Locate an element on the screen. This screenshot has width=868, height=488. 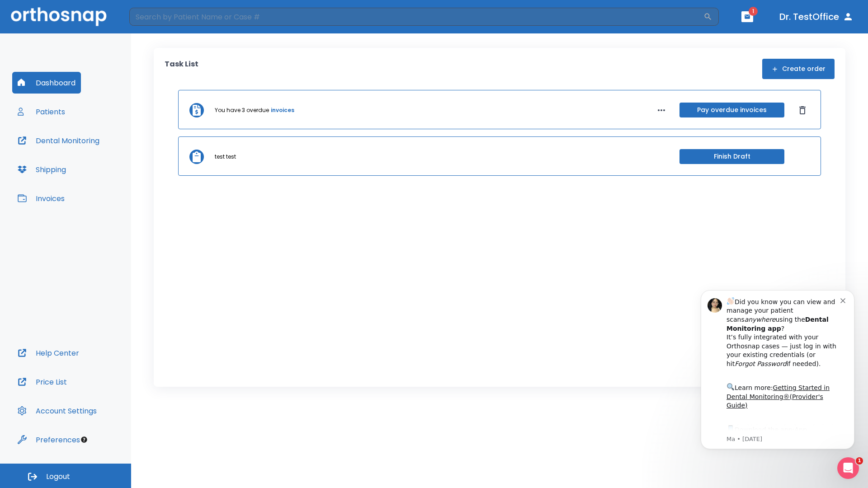
a: (Provider's Guide) is located at coordinates (88, 125).